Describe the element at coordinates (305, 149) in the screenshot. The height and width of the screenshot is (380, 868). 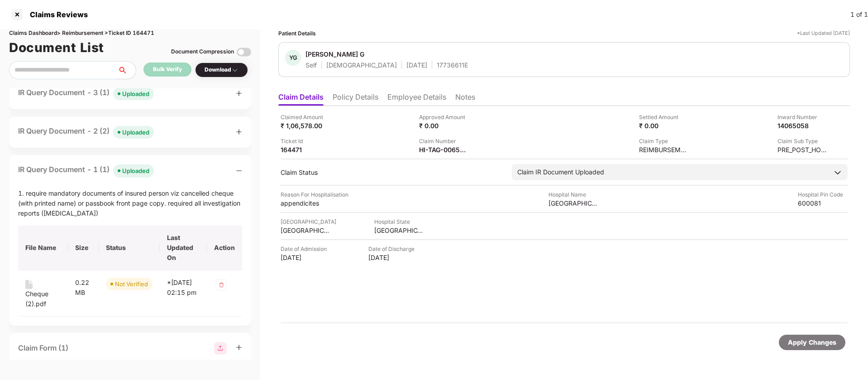
I see `div: 164471` at that location.